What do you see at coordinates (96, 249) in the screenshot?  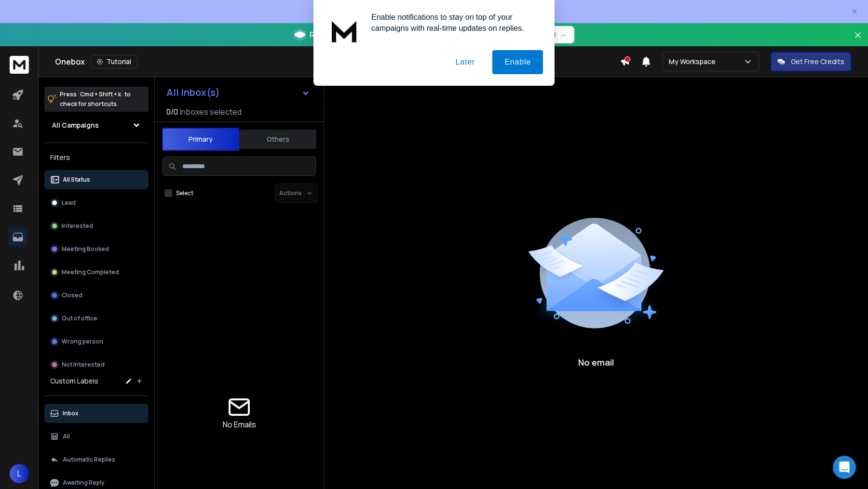 I see `button: Meeting Booked` at bounding box center [96, 249].